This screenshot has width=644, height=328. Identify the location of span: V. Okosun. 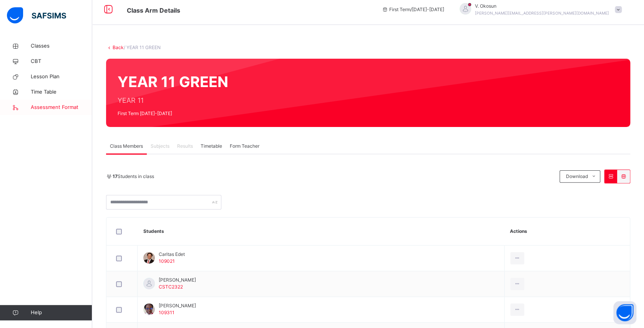
(542, 6).